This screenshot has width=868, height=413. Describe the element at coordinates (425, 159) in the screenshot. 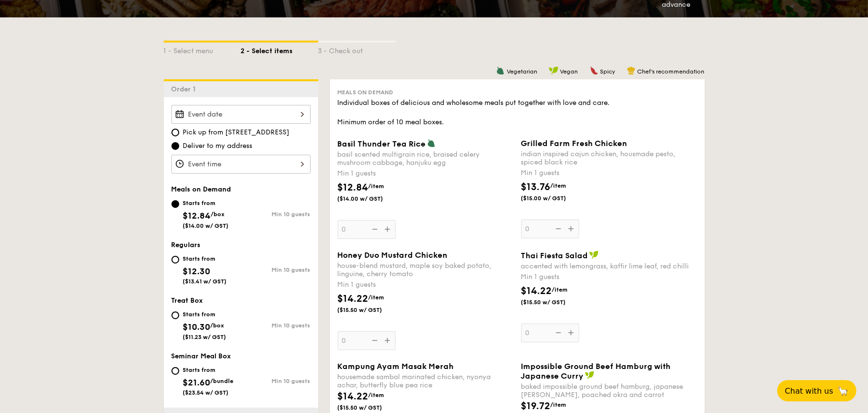

I see `div: basil scented multigrain rice, braised celery mushroom cabbage, hanjuku egg` at that location.